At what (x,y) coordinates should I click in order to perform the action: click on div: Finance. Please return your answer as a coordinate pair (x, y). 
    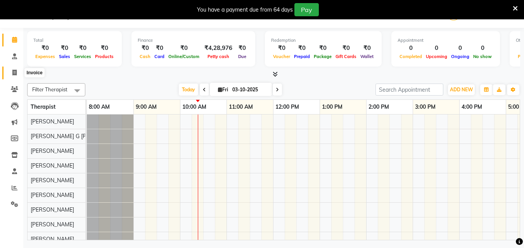
    Looking at the image, I should click on (193, 40).